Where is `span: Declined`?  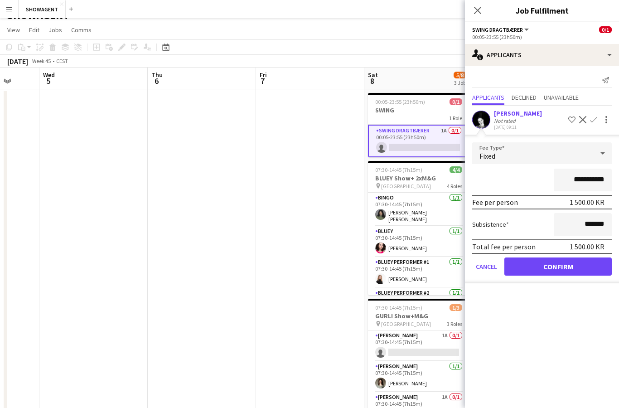 span: Declined is located at coordinates (524, 97).